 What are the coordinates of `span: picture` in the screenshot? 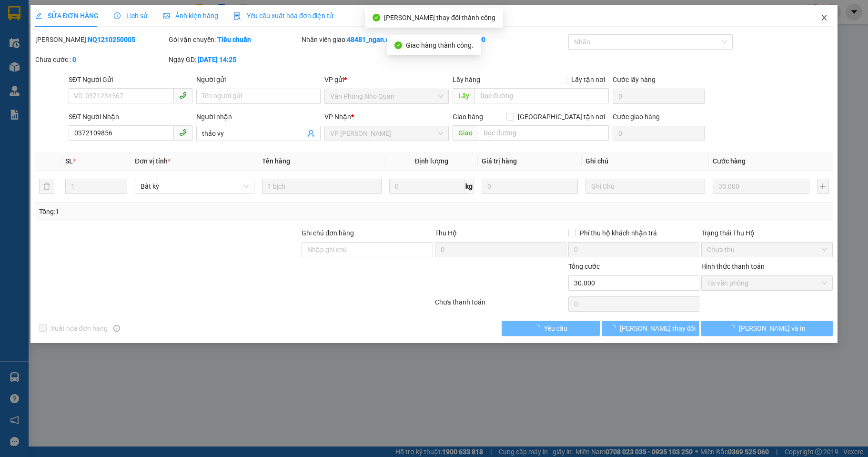 It's located at (166, 16).